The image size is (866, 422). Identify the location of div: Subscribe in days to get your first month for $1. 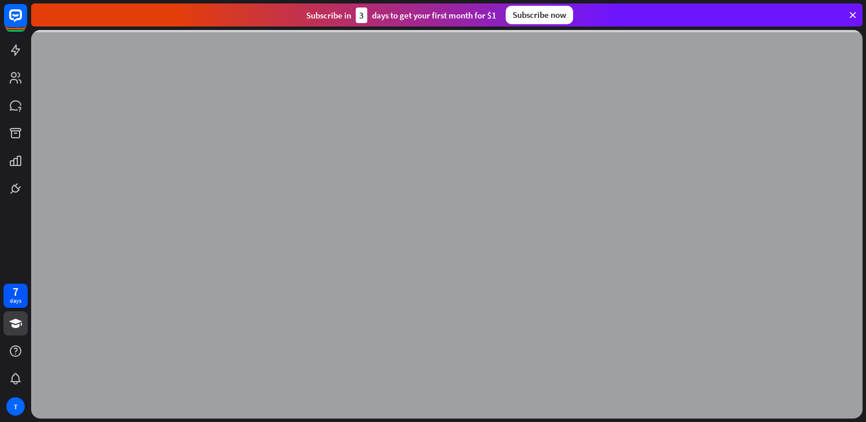
(401, 15).